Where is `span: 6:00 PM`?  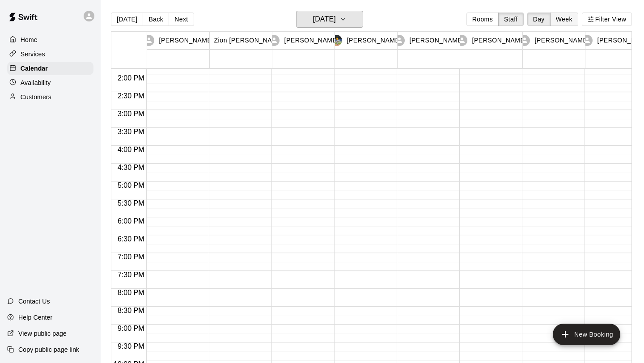 span: 6:00 PM is located at coordinates (131, 221).